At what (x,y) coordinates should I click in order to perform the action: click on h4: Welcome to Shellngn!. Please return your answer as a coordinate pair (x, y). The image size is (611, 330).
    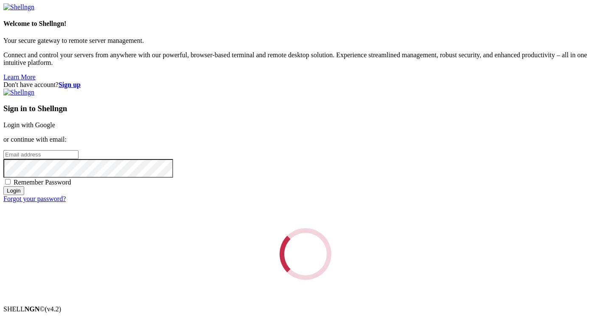
    Looking at the image, I should click on (305, 24).